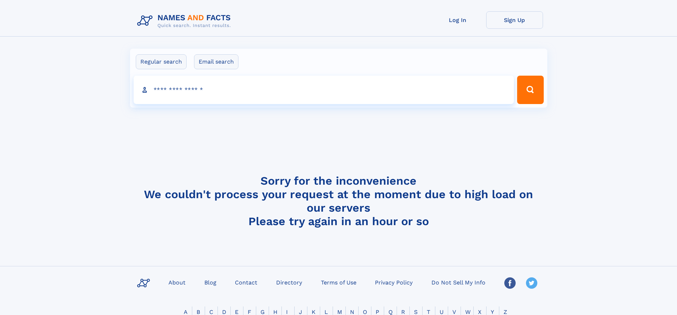 Image resolution: width=677 pixels, height=315 pixels. What do you see at coordinates (515, 20) in the screenshot?
I see `a: Sign Up` at bounding box center [515, 20].